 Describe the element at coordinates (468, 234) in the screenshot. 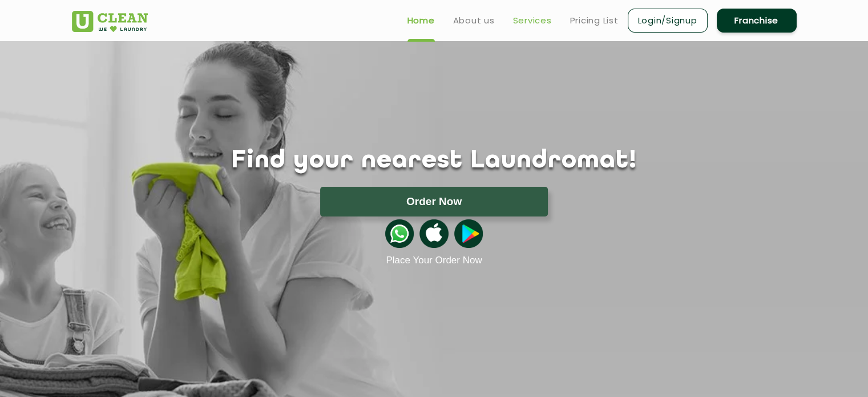

I see `img: playstoreicon.png` at that location.